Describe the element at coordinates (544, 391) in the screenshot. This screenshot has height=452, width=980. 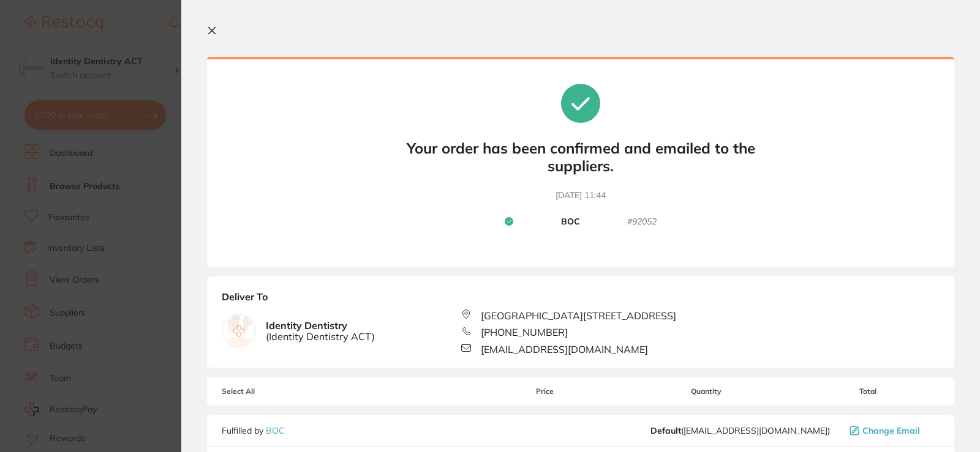
I see `span: Price` at that location.